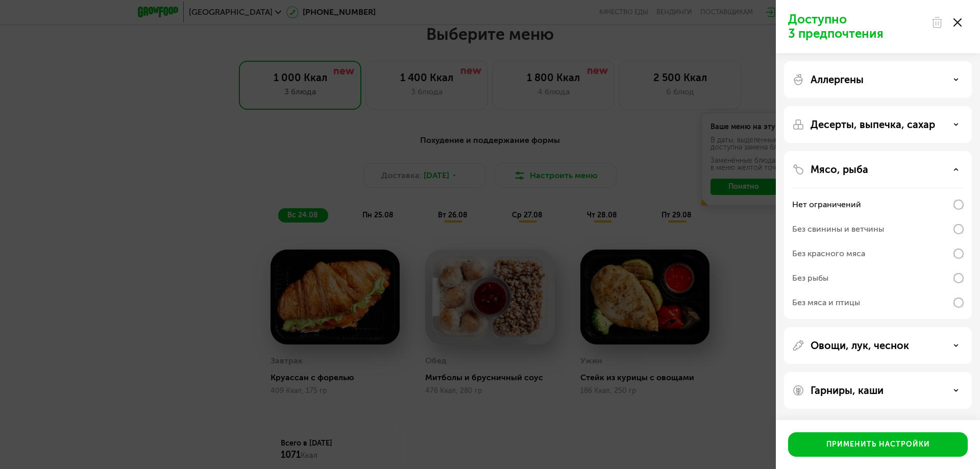 The width and height of the screenshot is (980, 469). I want to click on div: Без мяса и птицы, so click(825, 303).